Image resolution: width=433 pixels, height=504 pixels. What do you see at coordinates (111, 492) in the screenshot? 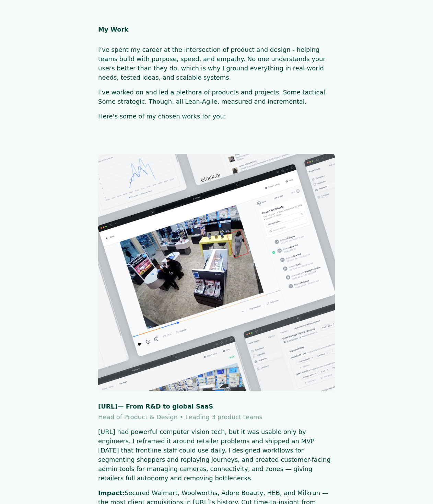
I see `strong: Impact:` at bounding box center [111, 492].